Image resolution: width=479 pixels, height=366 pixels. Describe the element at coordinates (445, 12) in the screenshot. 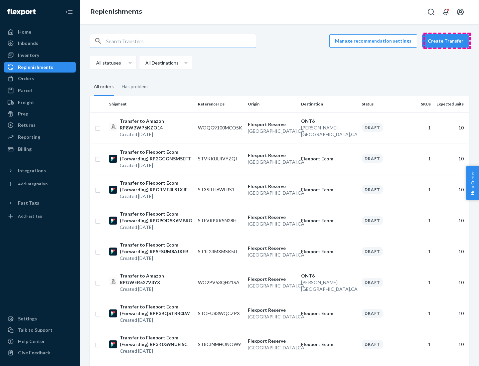

I see `button: Open notifications` at that location.